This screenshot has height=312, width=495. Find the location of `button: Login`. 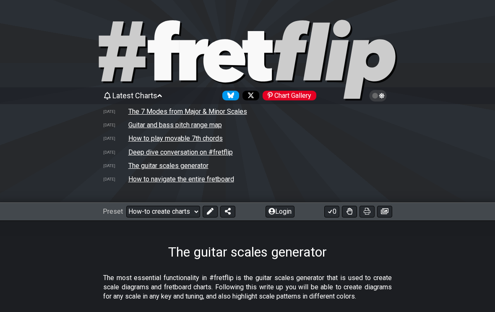

button: Login is located at coordinates (280, 211).